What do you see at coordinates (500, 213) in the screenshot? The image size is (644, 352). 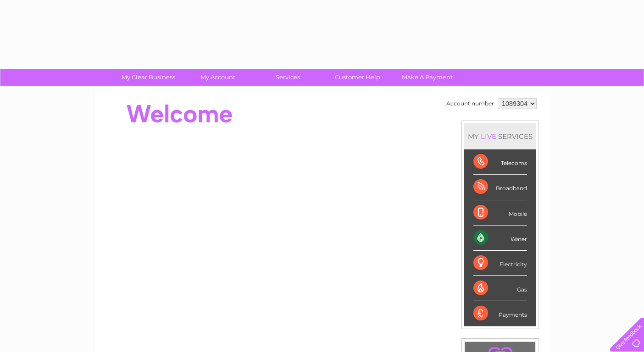 I see `div: Mobile` at bounding box center [500, 213].